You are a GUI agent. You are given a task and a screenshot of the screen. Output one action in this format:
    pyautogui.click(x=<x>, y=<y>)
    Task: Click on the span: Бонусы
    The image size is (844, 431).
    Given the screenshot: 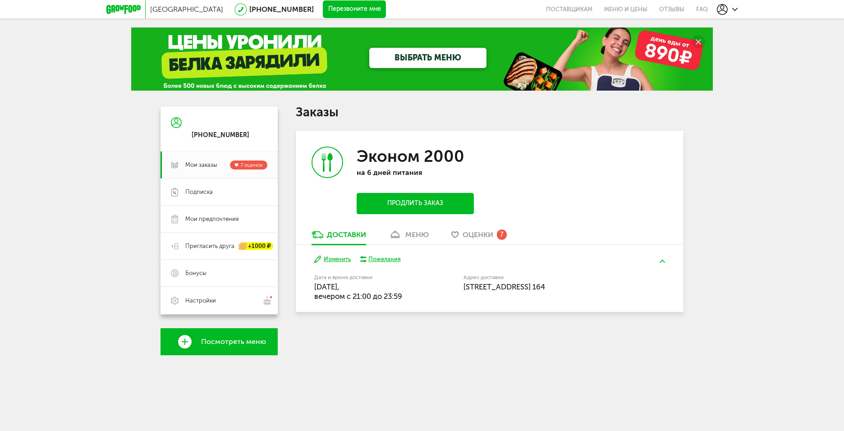 What is the action you would take?
    pyautogui.click(x=196, y=273)
    